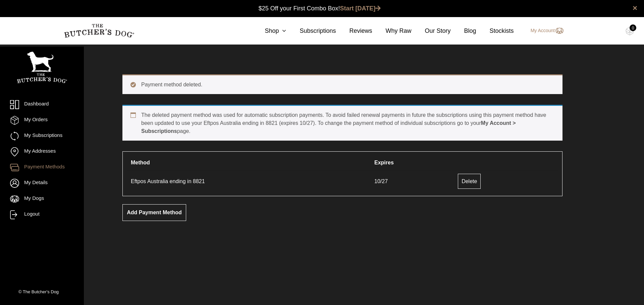  What do you see at coordinates (248, 181) in the screenshot?
I see `td: Eftpos Australia ending in 8821` at bounding box center [248, 181].